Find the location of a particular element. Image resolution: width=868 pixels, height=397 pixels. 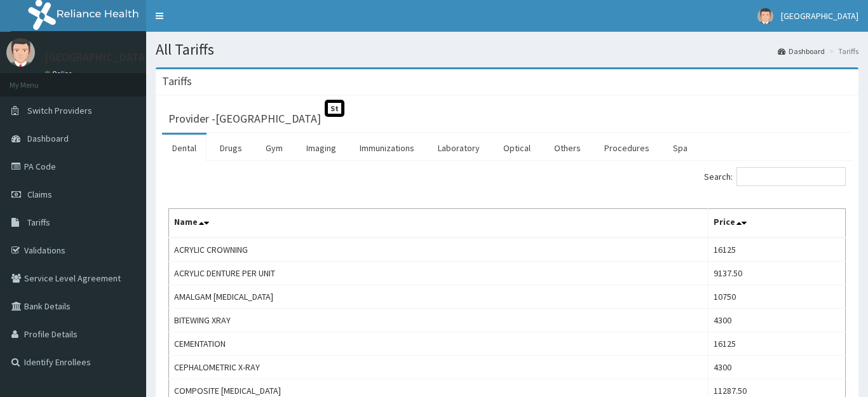

a: Optical is located at coordinates (516, 148).